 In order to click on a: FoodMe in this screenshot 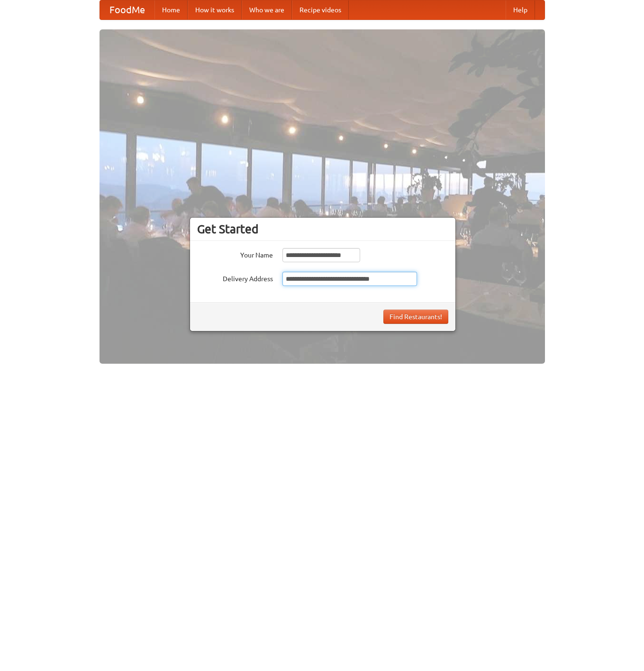, I will do `click(127, 10)`.